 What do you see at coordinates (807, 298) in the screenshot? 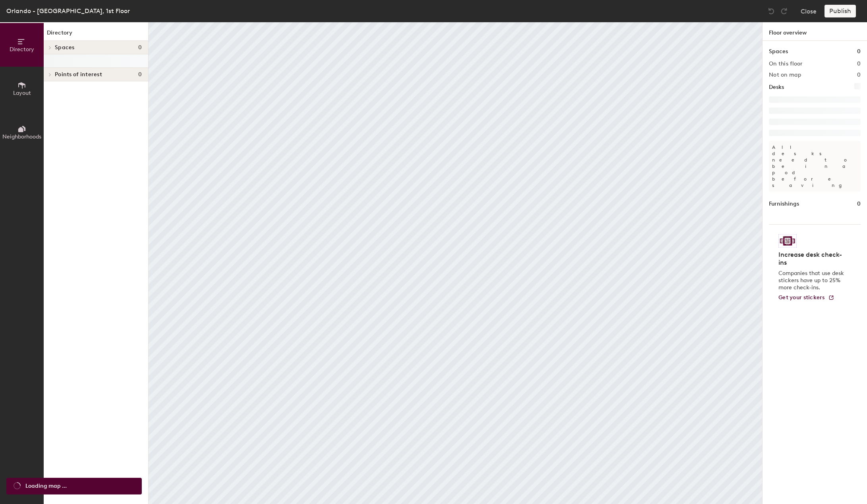
I see `a: Get your stickers` at bounding box center [807, 298].